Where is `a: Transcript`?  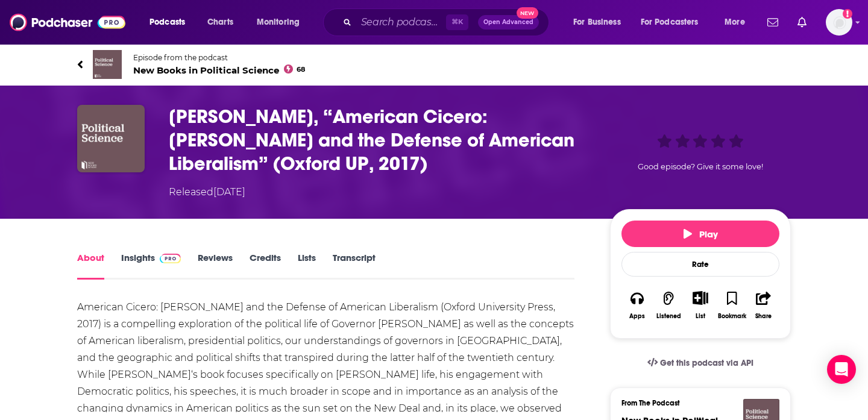
a: Transcript is located at coordinates (354, 266).